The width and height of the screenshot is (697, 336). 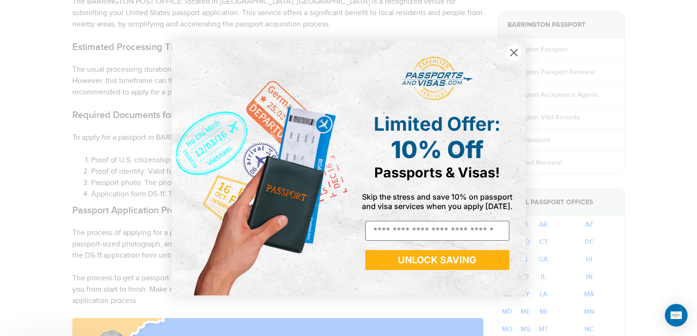 I want to click on span: Limited Offer:, so click(x=437, y=124).